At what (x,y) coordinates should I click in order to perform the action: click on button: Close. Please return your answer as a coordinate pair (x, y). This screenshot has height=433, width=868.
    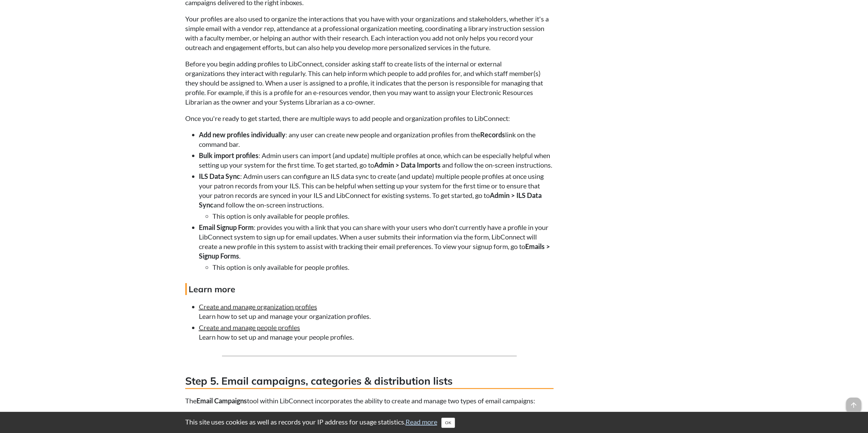
    Looking at the image, I should click on (448, 423).